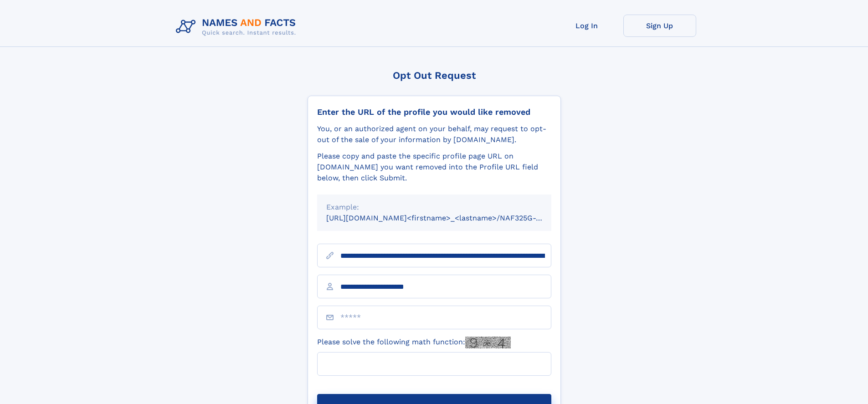  Describe the element at coordinates (660, 25) in the screenshot. I see `a: Sign Up` at that location.